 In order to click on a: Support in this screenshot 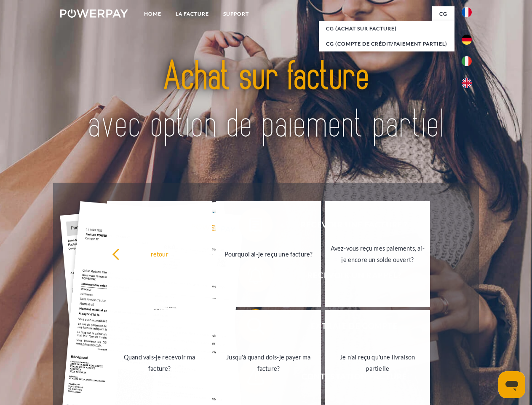, I will do `click(236, 14)`.